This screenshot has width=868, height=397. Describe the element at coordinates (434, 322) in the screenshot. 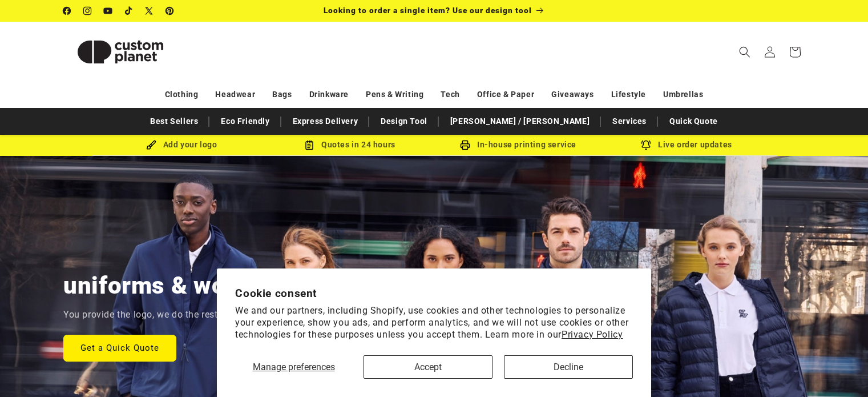

I see `p: We and our partners, including Shopify, use cookies and other technologies to personalize your ex...` at that location.